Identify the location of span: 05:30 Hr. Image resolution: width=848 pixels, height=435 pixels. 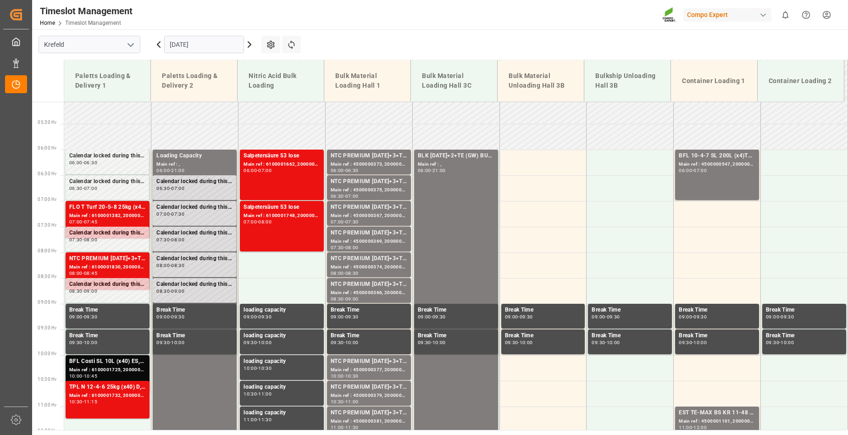
(47, 122).